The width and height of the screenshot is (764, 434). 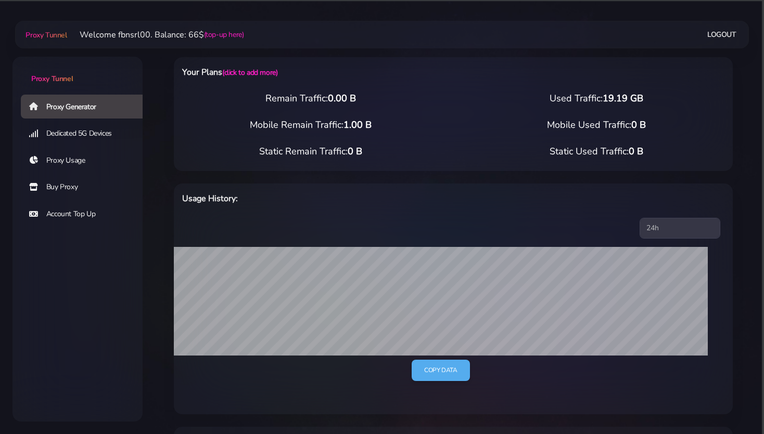 I want to click on a: Account Top Up, so click(x=86, y=214).